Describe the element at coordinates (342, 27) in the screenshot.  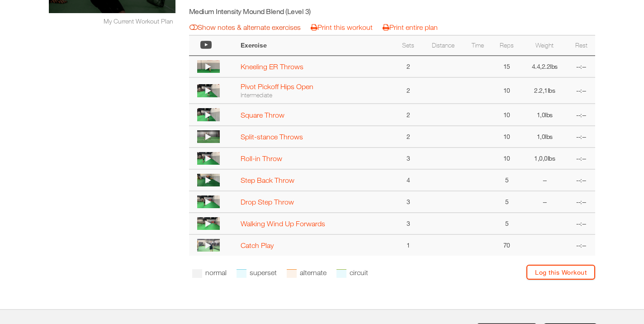
I see `a: Print this workout` at that location.